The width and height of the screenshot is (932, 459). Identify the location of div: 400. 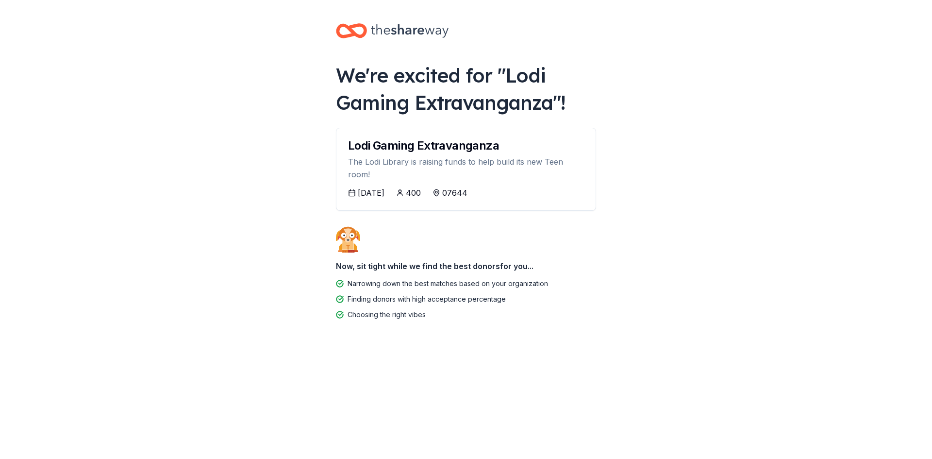
(413, 193).